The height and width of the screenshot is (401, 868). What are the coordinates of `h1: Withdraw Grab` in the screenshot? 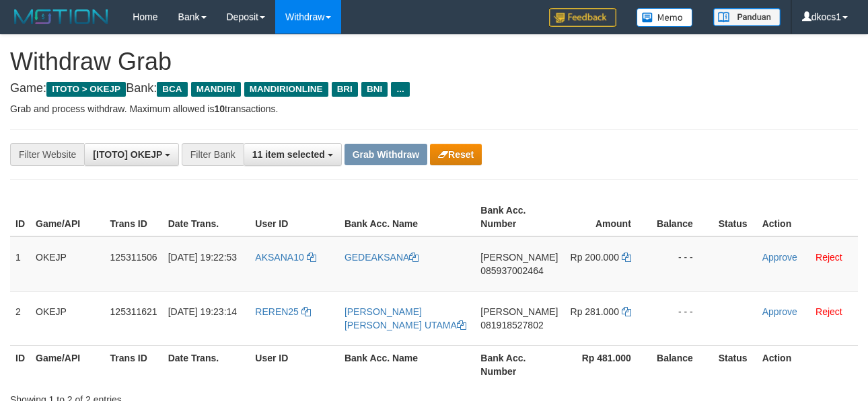 It's located at (434, 62).